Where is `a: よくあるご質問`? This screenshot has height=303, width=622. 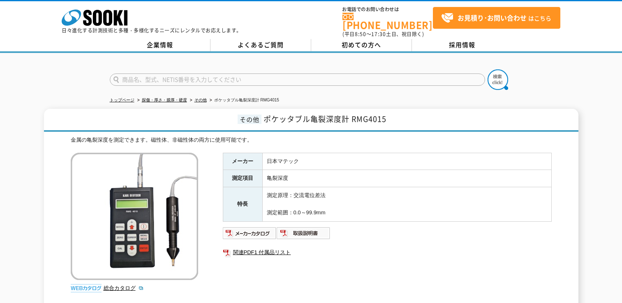
a: よくあるご質問 is located at coordinates (261, 45).